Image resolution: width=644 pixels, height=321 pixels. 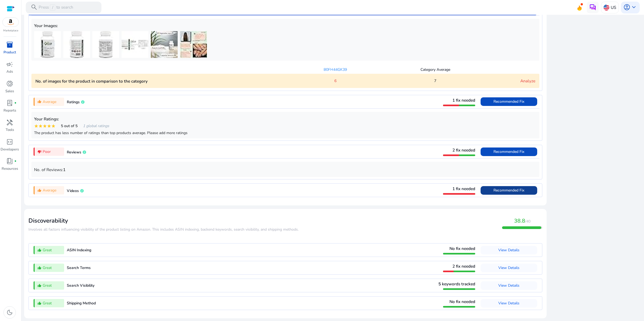 I want to click on p: Developers, so click(x=10, y=150).